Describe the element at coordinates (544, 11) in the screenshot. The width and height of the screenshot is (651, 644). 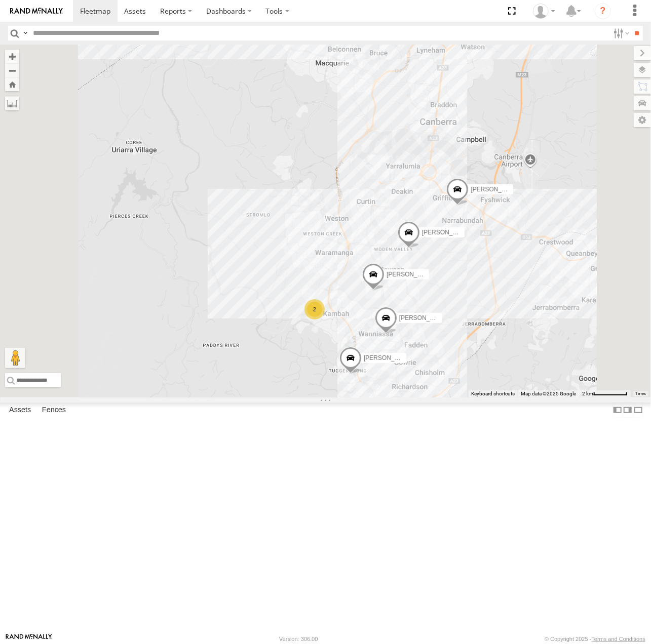
I see `div: Helen Mason` at that location.